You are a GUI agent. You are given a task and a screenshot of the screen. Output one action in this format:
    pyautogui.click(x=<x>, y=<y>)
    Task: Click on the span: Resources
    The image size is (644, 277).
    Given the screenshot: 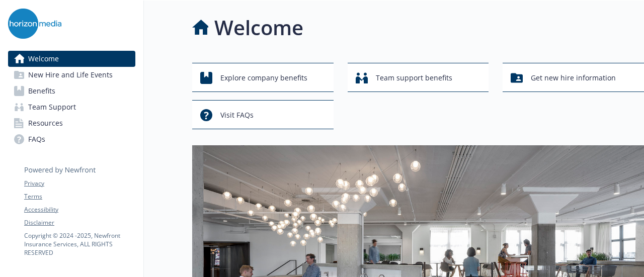 What is the action you would take?
    pyautogui.click(x=45, y=123)
    